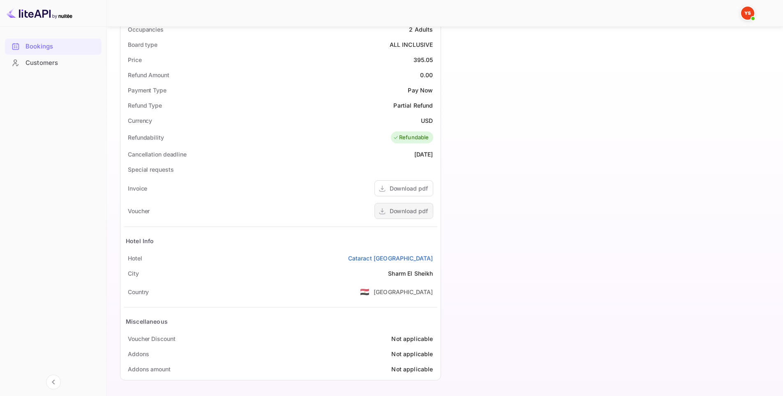  What do you see at coordinates (39, 13) in the screenshot?
I see `img: LiteAPI logo` at bounding box center [39, 13].